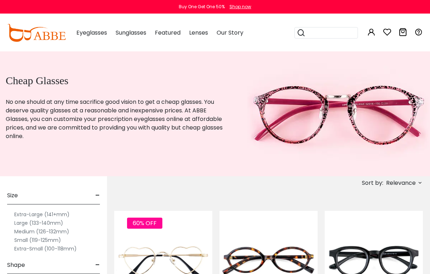  Describe the element at coordinates (36, 33) in the screenshot. I see `img: abbeglasses.com` at that location.